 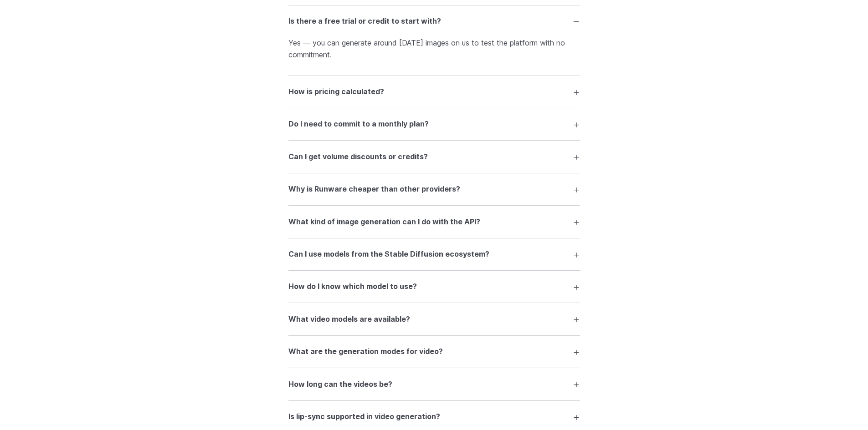 What do you see at coordinates (388, 255) in the screenshot?
I see `h3: Can I use models from the Stable Diffusion ecosystem?` at bounding box center [388, 255].